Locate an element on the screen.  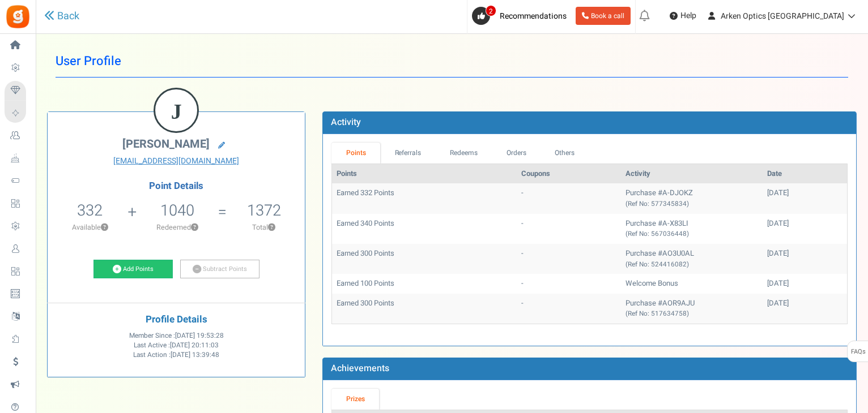
a: Others is located at coordinates (565, 153).